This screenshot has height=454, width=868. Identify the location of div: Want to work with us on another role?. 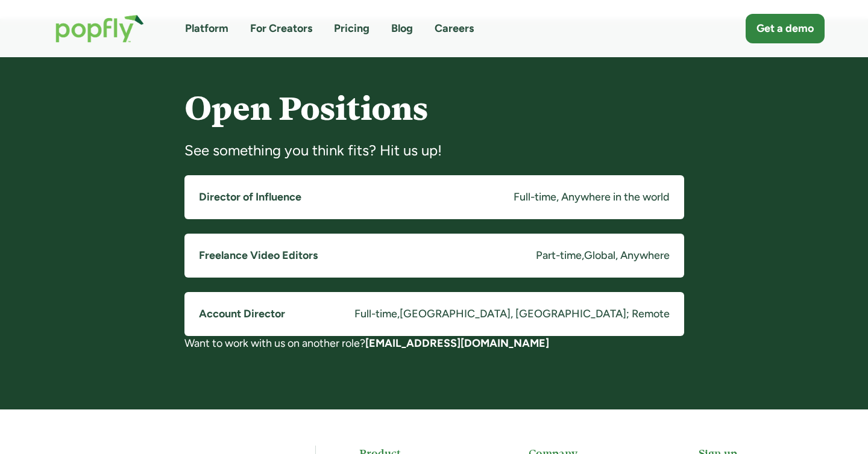
(434, 344).